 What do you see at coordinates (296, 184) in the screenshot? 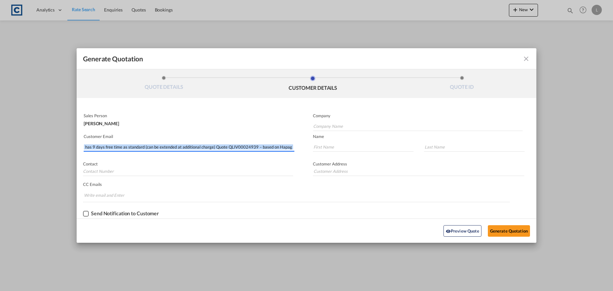
I see `p: CC Emails` at bounding box center [296, 184].